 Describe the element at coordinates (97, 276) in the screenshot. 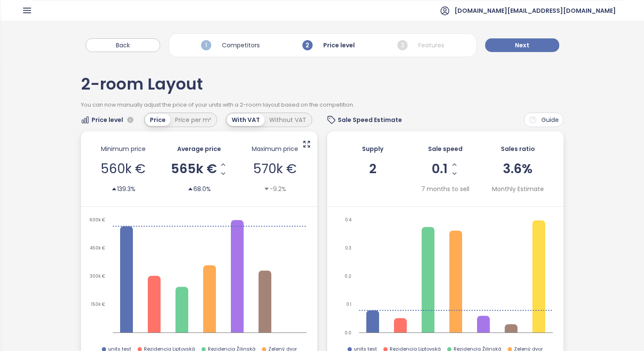

I see `tspan: 300k €` at that location.